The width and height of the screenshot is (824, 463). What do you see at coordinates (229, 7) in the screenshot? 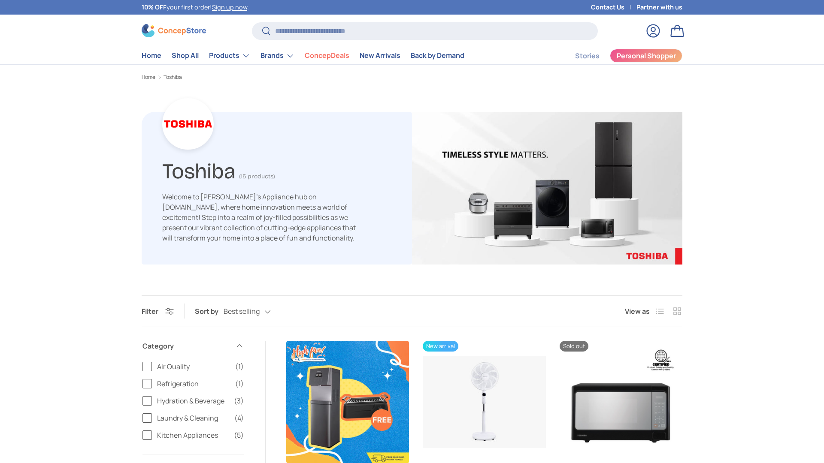
I see `a: Sign up now` at bounding box center [229, 7].